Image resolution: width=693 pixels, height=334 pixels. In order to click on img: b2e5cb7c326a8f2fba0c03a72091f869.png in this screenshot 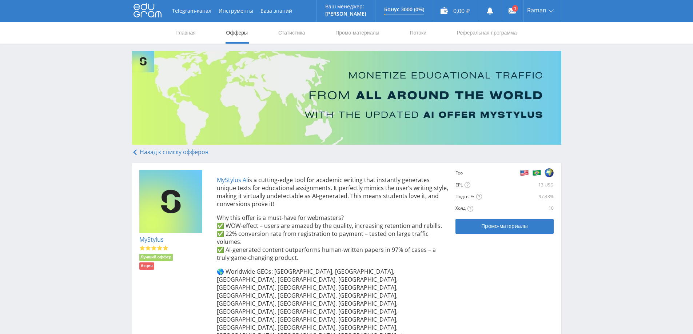, I will do `click(524, 173)`.